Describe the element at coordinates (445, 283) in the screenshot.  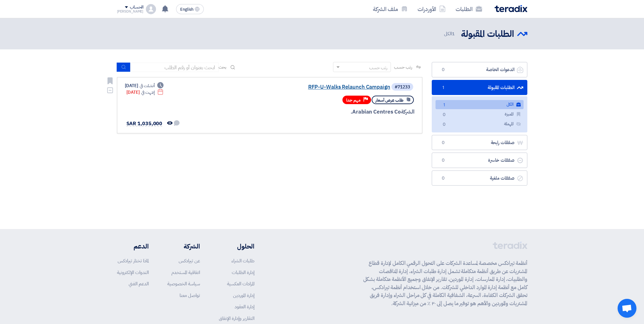
I see `p: أنظمة تيرادكس مخصصة لمساعدة الشركات على التحول الرقمي الكامل لإدارة قطاع المشتريات عن طريق أنظمة ...` at that location.